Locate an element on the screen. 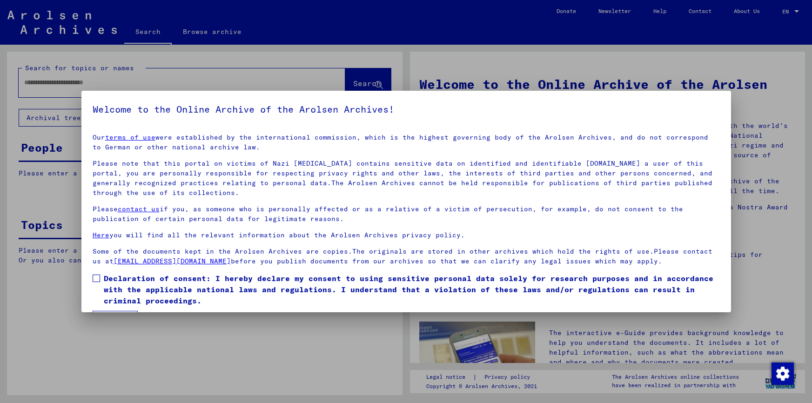 This screenshot has height=403, width=812. span: Declaration of consent: I hereby declare my consent to using sensitive personal data solely for r... is located at coordinates (412, 290).